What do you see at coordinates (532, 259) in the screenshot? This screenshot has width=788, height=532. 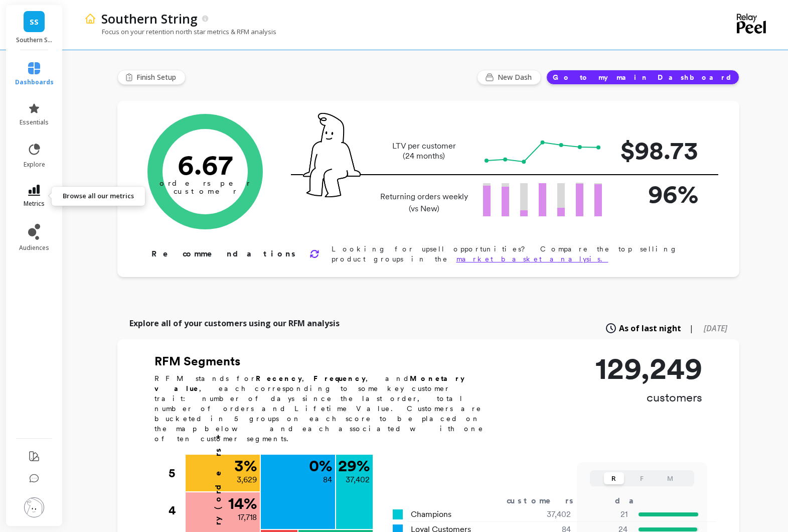 I see `a: market basket analysis.` at bounding box center [532, 259].